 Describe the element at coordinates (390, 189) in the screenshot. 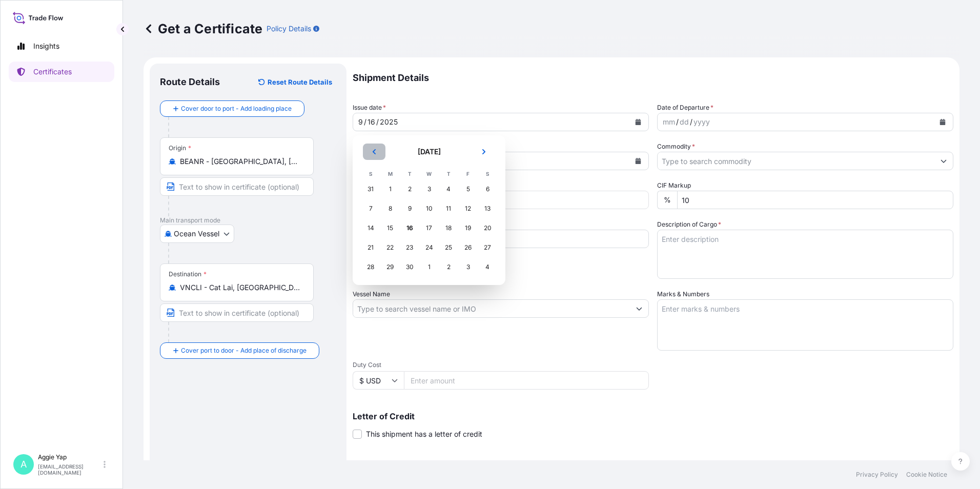

I see `div: Monday, September 1, 2025` at that location.